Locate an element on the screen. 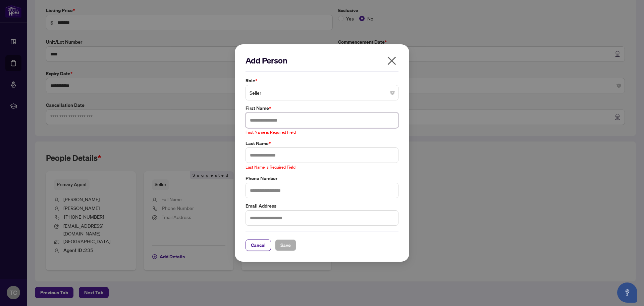  button: Save is located at coordinates (285, 245).